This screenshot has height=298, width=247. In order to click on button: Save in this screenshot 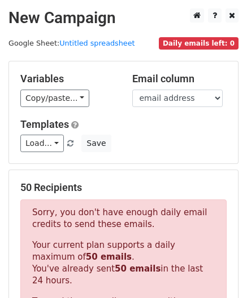, I will do `click(96, 143)`.